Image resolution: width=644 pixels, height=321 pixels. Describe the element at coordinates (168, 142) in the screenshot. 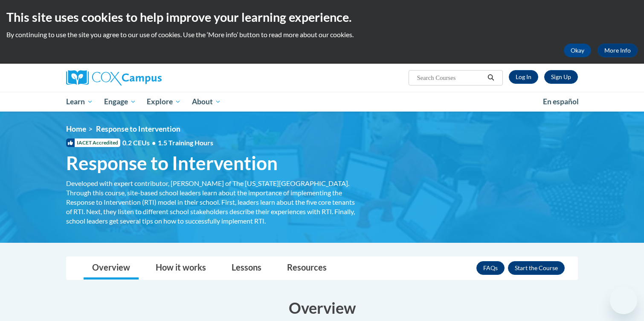

I see `span: 0.2 CEUs` at that location.